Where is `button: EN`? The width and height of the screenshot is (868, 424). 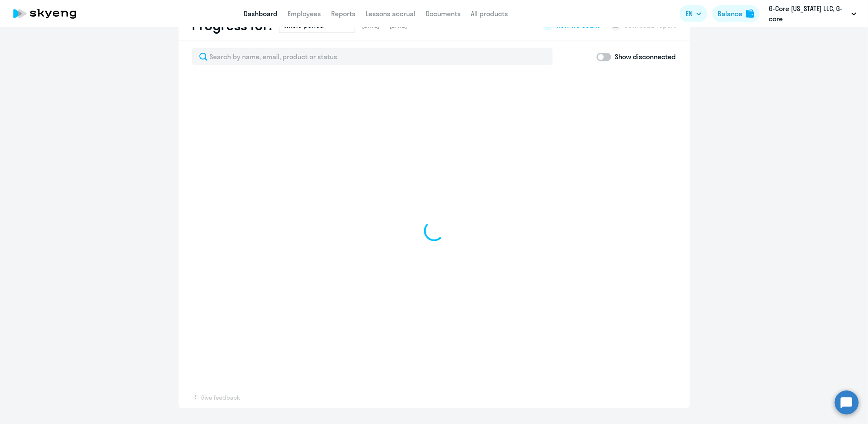
button: EN is located at coordinates (693, 14).